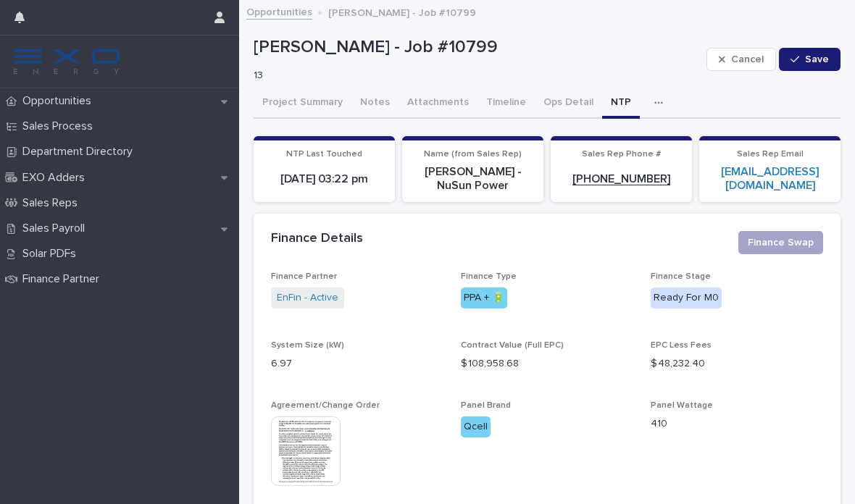 The height and width of the screenshot is (504, 855). What do you see at coordinates (817, 59) in the screenshot?
I see `span: Save` at bounding box center [817, 59].